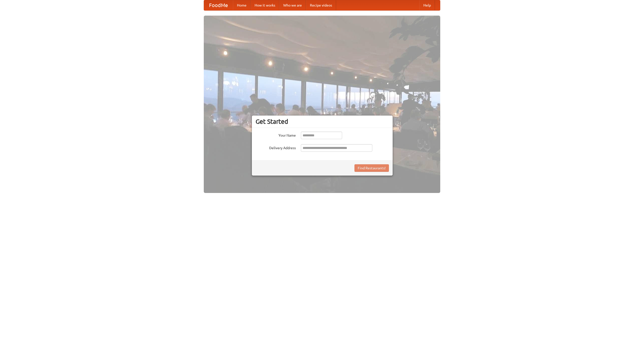 The width and height of the screenshot is (644, 356). What do you see at coordinates (292, 5) in the screenshot?
I see `a: Who we are` at bounding box center [292, 5].